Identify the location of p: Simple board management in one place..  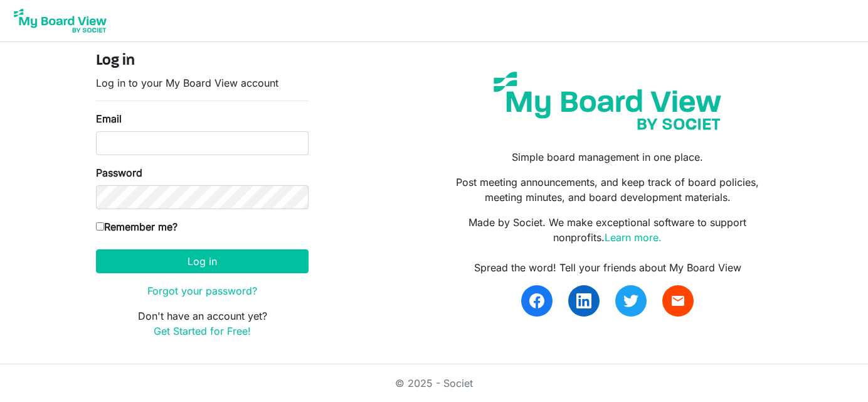
(607, 157).